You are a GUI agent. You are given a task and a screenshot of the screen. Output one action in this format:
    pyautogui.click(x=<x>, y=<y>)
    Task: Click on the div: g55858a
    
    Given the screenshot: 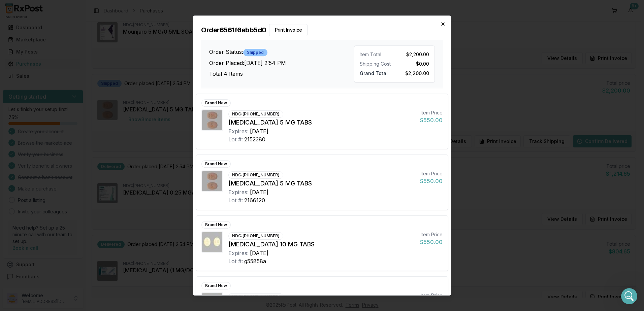 What is the action you would take?
    pyautogui.click(x=255, y=261)
    